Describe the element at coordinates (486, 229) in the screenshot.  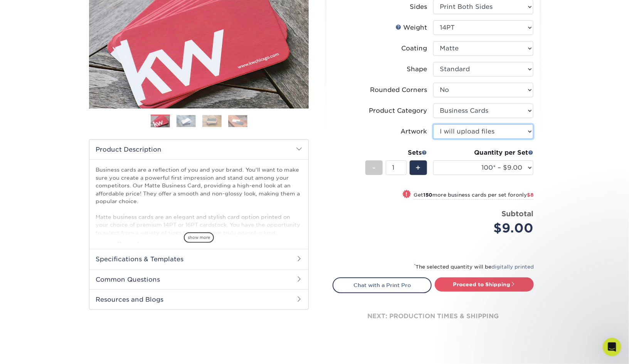
I see `div: $9.00` at that location.